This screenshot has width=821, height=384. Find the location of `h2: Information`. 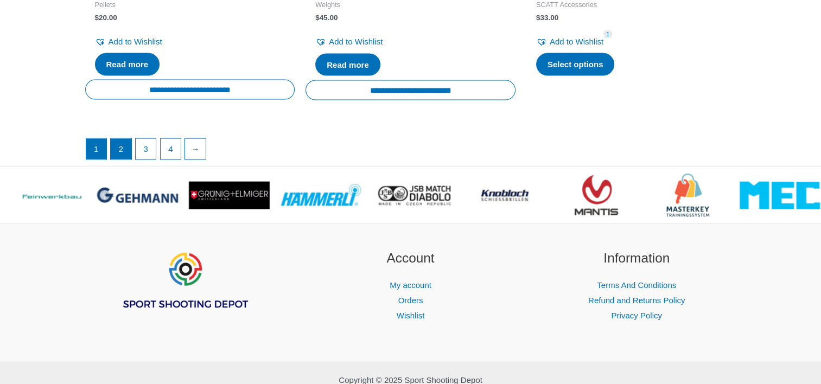

h2: Information is located at coordinates (636, 258).